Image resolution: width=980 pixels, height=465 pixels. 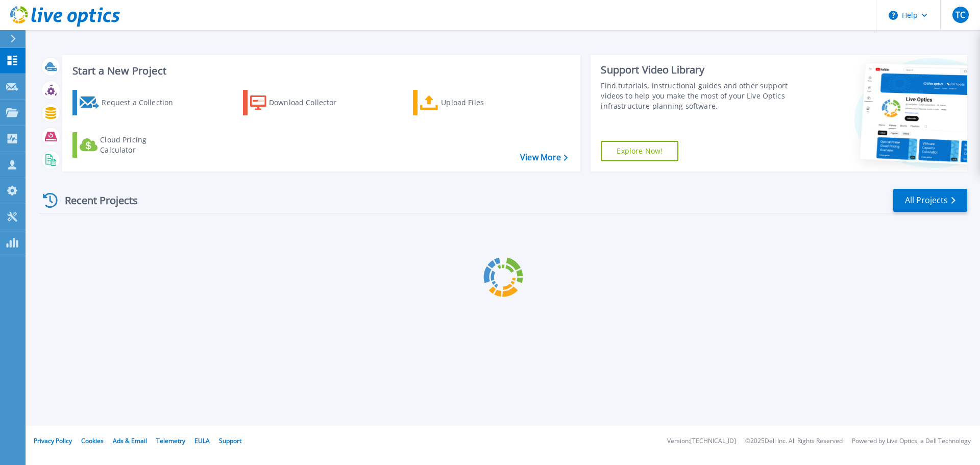 What do you see at coordinates (911, 441) in the screenshot?
I see `li: Powered by Live Optics, a Dell Technology` at bounding box center [911, 441].